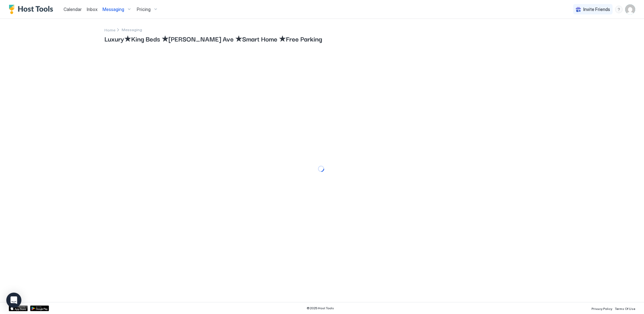 This screenshot has width=644, height=314. What do you see at coordinates (40, 308) in the screenshot?
I see `div: Google Play Store` at bounding box center [40, 308].